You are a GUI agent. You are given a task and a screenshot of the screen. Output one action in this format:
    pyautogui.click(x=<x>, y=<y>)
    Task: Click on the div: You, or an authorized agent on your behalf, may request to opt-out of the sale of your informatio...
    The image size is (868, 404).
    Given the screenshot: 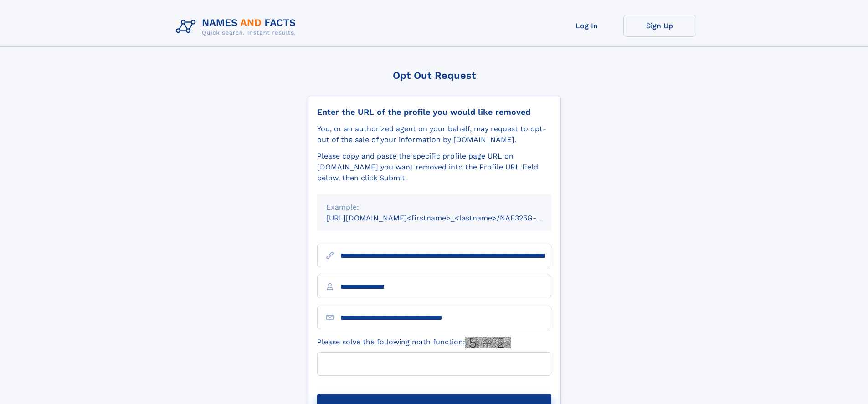 What is the action you would take?
    pyautogui.click(x=434, y=135)
    